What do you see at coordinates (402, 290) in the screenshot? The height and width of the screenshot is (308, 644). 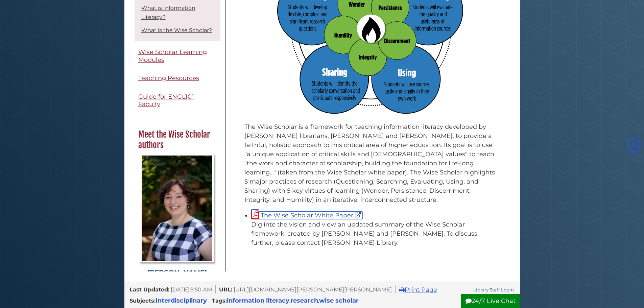 I see `i: Print Page` at bounding box center [402, 290].